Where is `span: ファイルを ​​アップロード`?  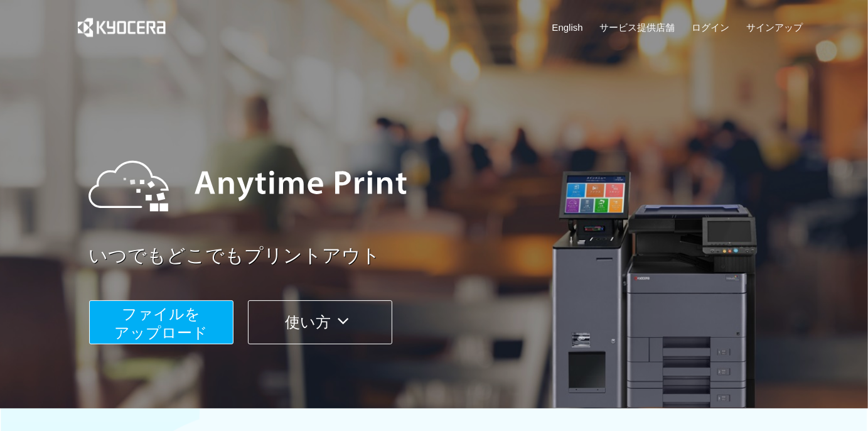
span: ファイルを ​​アップロード is located at coordinates (161, 323).